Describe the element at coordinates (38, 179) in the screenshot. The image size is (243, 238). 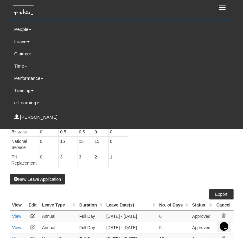
I see `button: New Leave Application` at that location.